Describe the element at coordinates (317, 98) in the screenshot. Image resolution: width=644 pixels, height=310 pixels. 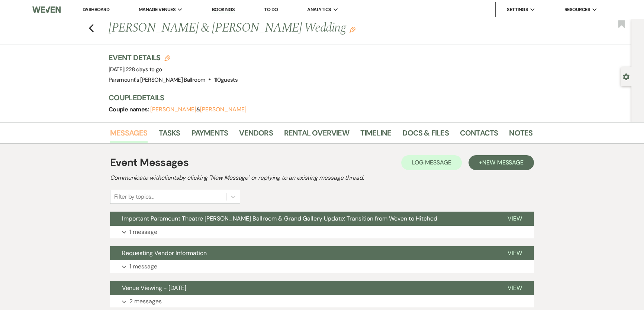
I see `h3: Couple Details` at that location.